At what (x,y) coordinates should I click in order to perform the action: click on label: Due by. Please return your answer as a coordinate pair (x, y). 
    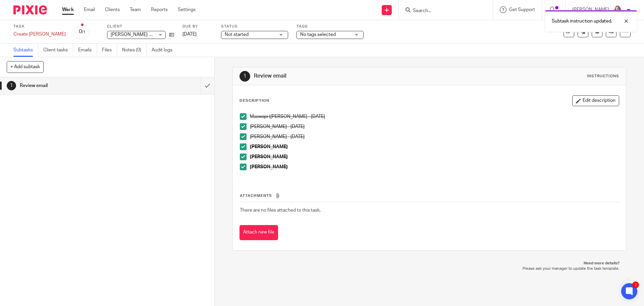
    Looking at the image, I should click on (198, 26).